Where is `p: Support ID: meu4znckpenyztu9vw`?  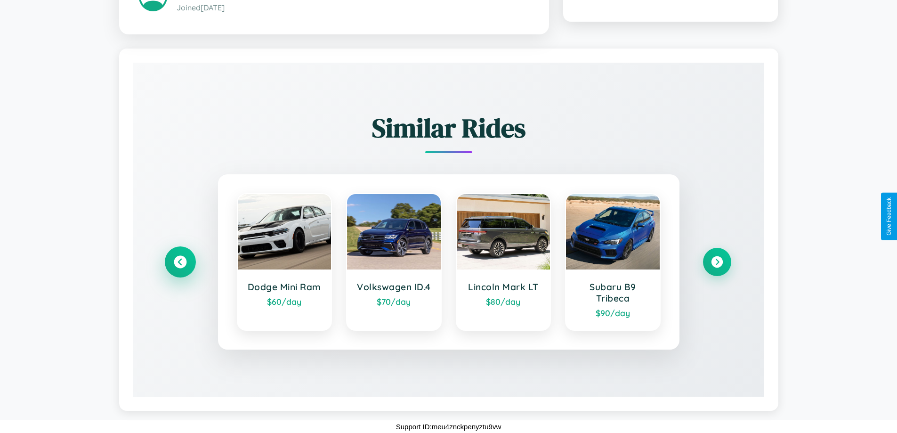
p: Support ID: meu4znckpenyztu9vw is located at coordinates (448, 426).